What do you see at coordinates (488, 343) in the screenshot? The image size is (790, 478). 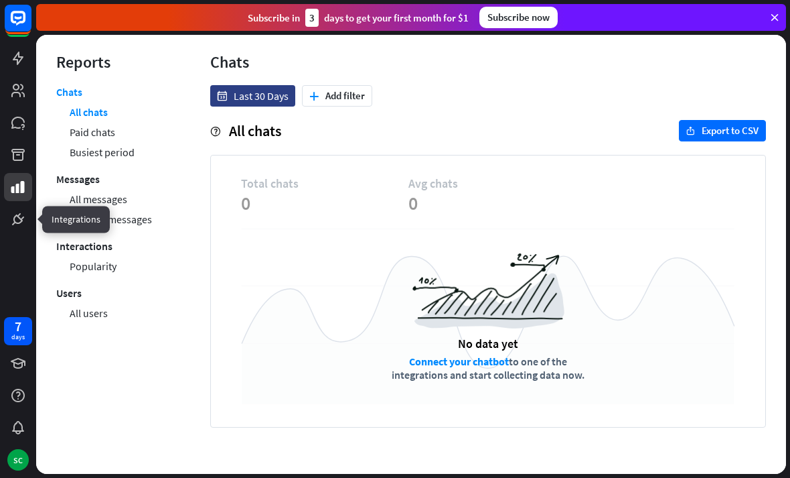 I see `div: No data yet` at bounding box center [488, 343].